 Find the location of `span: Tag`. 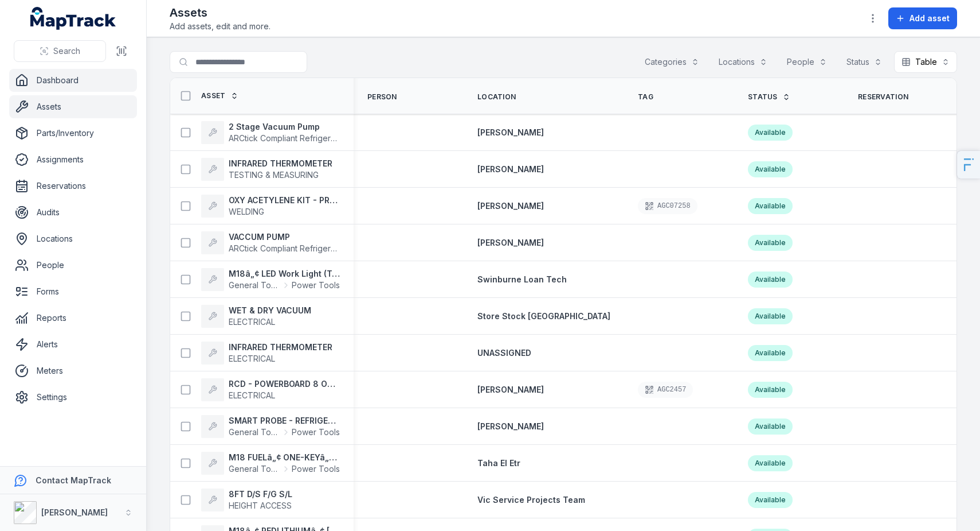

span: Tag is located at coordinates (645, 97).